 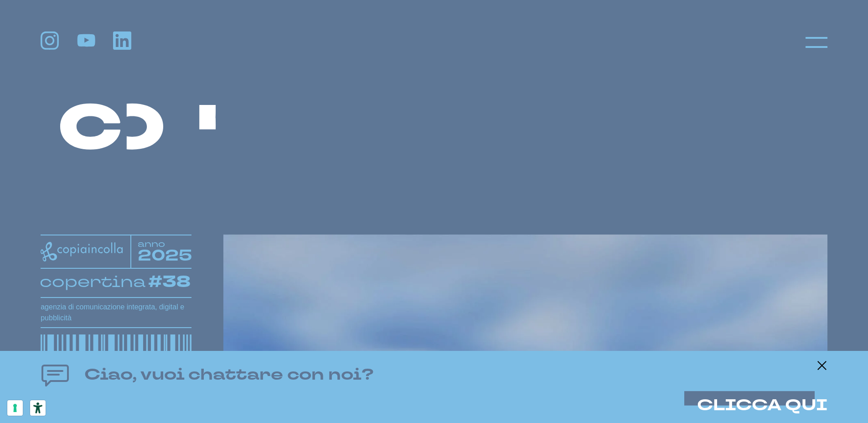 What do you see at coordinates (229, 374) in the screenshot?
I see `h4: Ciao, vuoi chattare con noi?` at bounding box center [229, 374].